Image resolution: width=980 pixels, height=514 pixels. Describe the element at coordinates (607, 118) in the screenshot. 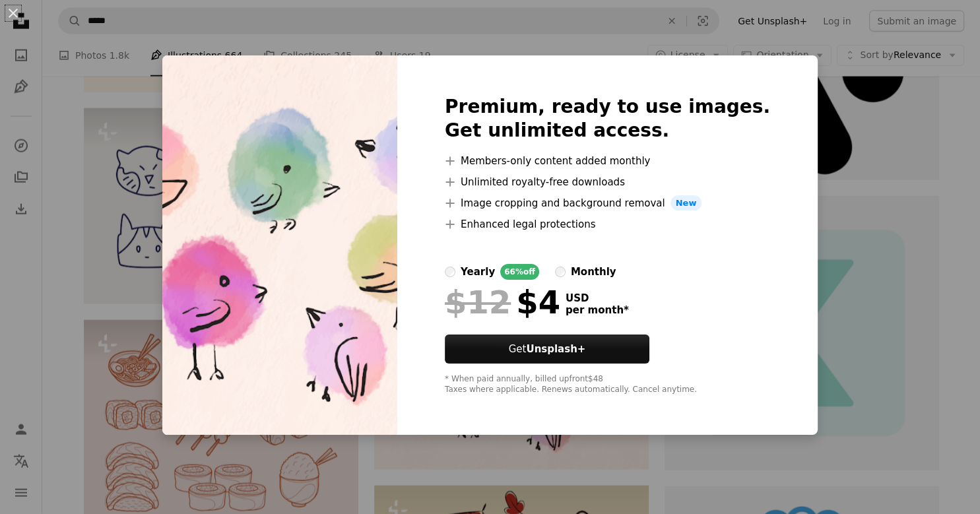

I see `h2: Premium, ready to use images. Get unlimited access.` at that location.